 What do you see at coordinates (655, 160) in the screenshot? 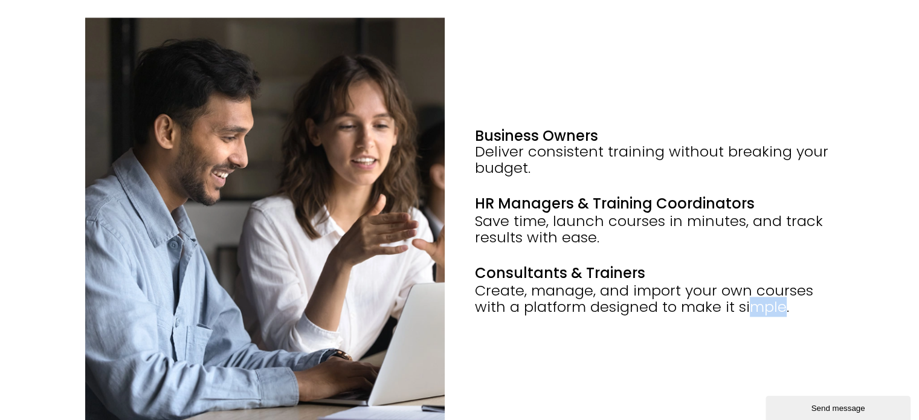
I see `p: Deliver consistent training without breaking your budget.` at bounding box center [655, 160].